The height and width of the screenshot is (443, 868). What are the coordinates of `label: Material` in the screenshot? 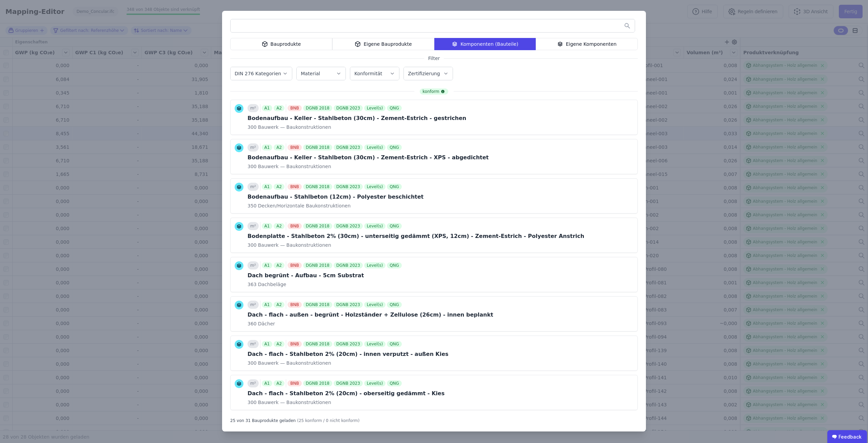 It's located at (311, 73).